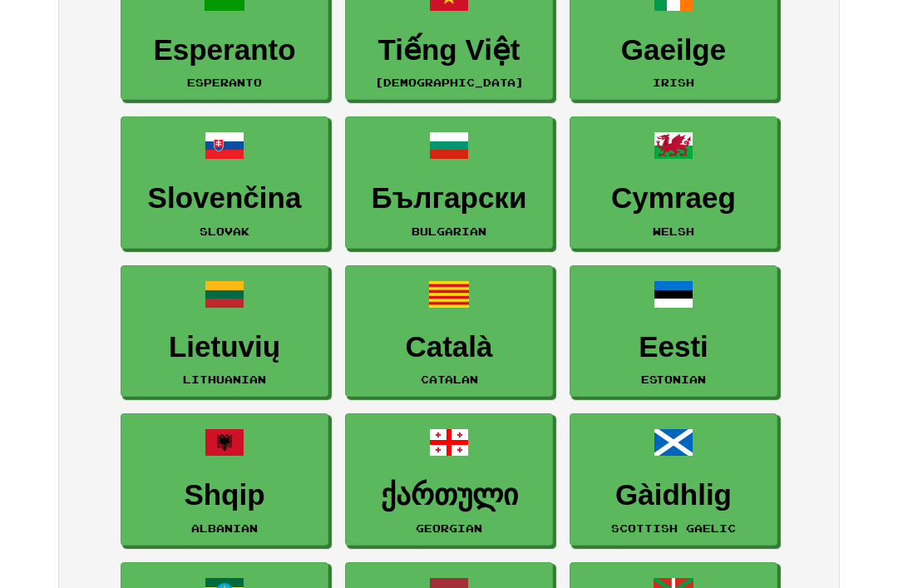 Image resolution: width=898 pixels, height=588 pixels. Describe the element at coordinates (224, 82) in the screenshot. I see `small: Esperanto` at that location.